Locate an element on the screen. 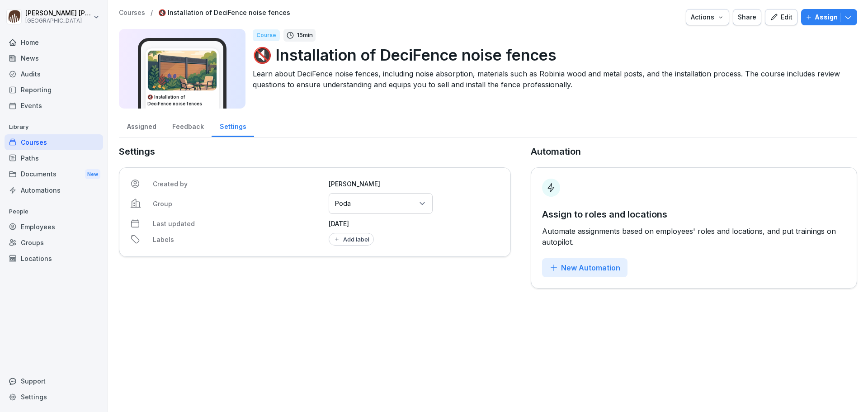 Image resolution: width=868 pixels, height=412 pixels. a: Groups is located at coordinates (54, 242).